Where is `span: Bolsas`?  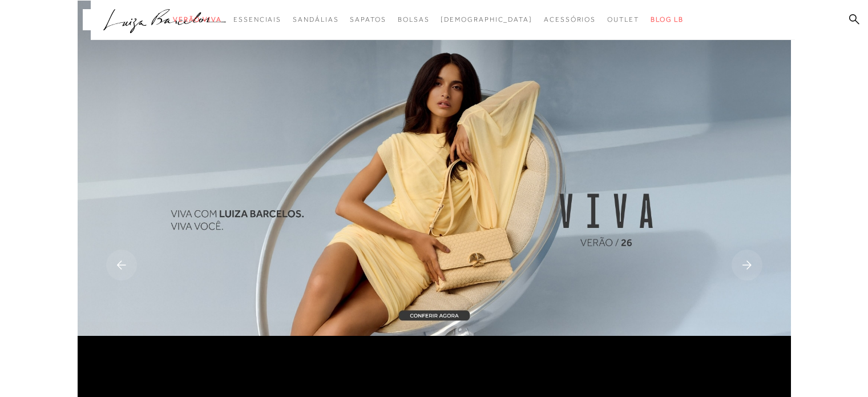
span: Bolsas is located at coordinates (414, 19).